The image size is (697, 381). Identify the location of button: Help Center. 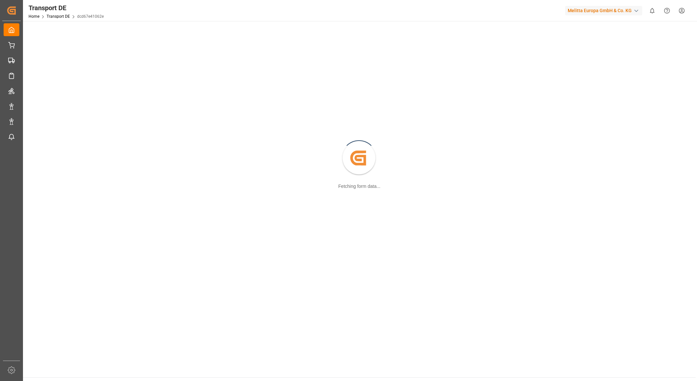
(667, 11).